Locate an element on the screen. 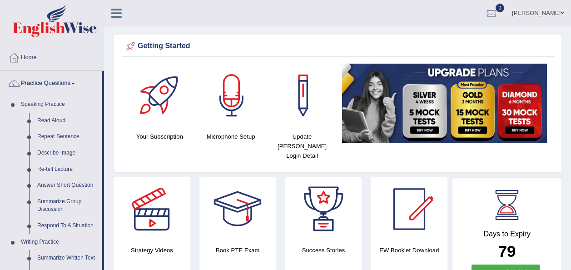  a: Writing Practice is located at coordinates (59, 242).